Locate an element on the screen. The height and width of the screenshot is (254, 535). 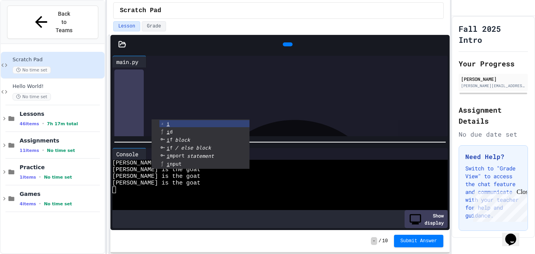
span: 1 items is located at coordinates (28, 177).